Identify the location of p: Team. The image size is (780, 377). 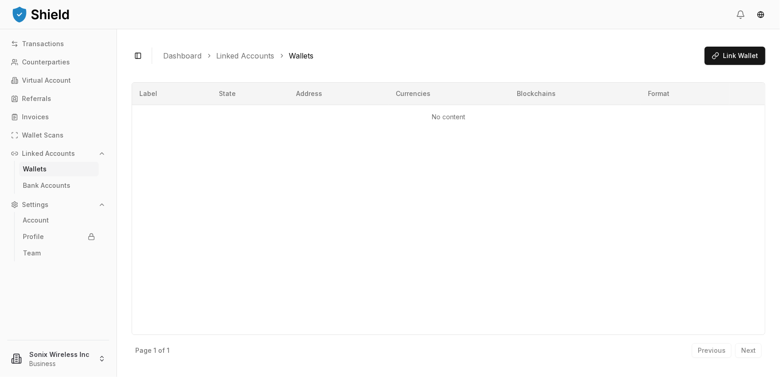
(32, 253).